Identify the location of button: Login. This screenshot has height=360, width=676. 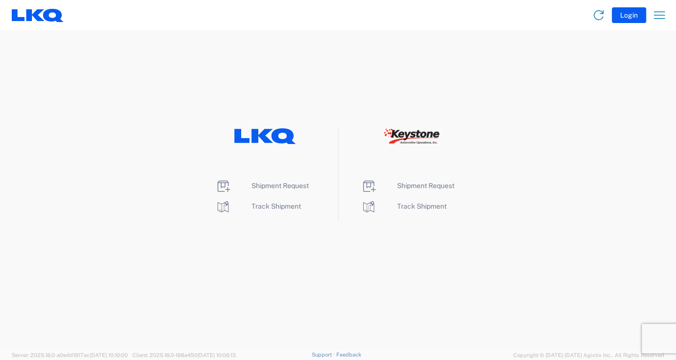
(629, 15).